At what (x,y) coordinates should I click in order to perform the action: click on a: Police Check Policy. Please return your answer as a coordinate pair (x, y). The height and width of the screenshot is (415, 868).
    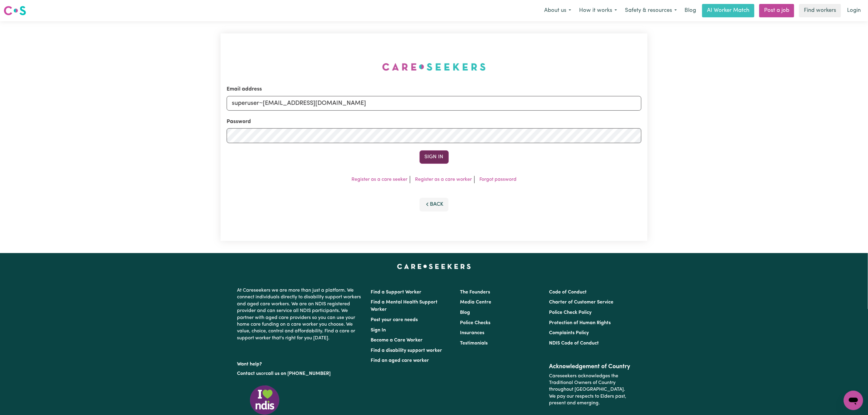
    Looking at the image, I should click on (570, 313).